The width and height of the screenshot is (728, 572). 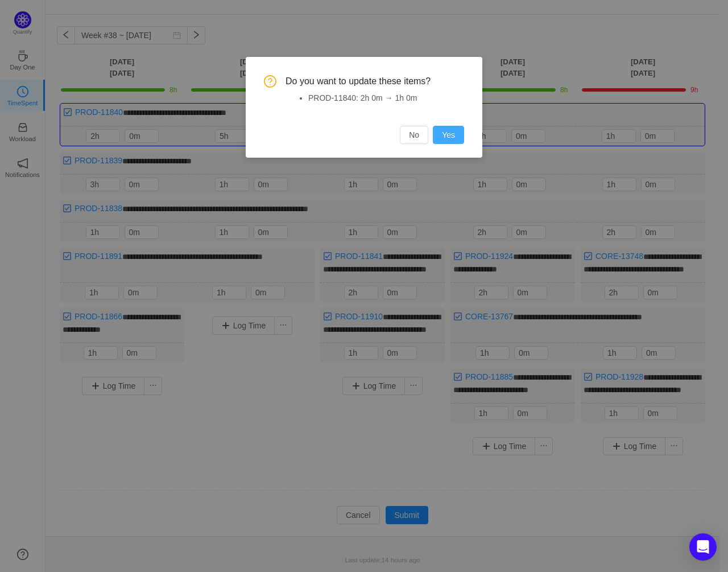 I want to click on button: No, so click(x=414, y=135).